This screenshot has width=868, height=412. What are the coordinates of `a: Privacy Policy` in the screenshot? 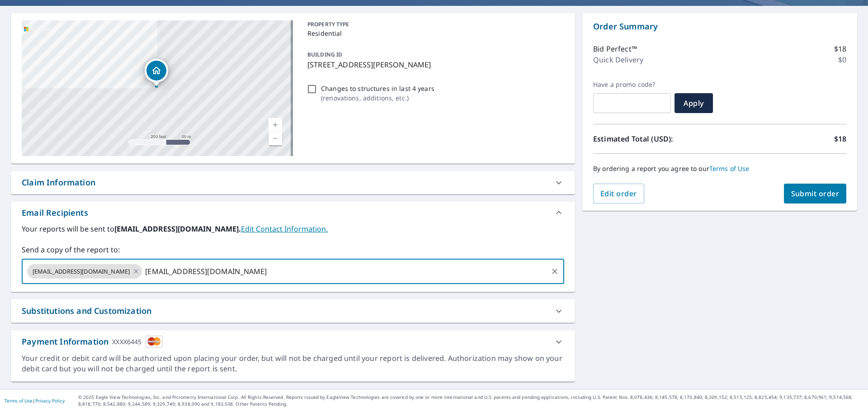 It's located at (50, 400).